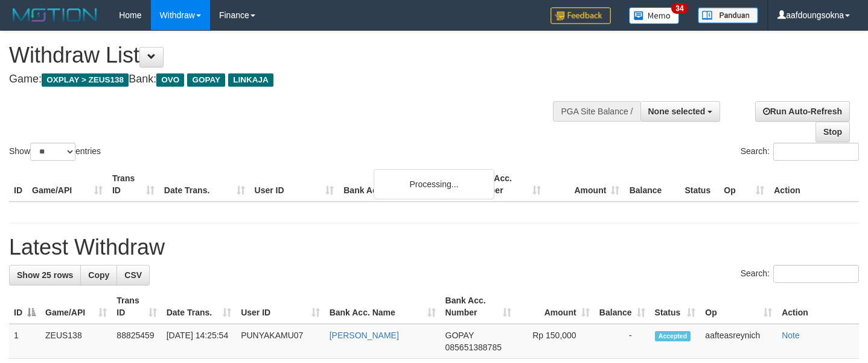  I want to click on th: ID, so click(18, 185).